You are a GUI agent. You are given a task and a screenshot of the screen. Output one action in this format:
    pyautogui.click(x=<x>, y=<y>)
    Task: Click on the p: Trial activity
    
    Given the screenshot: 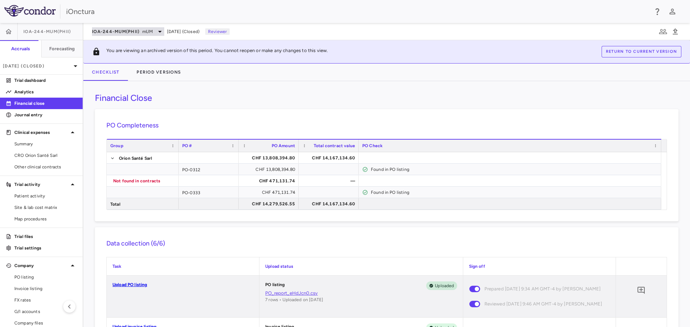 What is the action you would take?
    pyautogui.click(x=41, y=185)
    